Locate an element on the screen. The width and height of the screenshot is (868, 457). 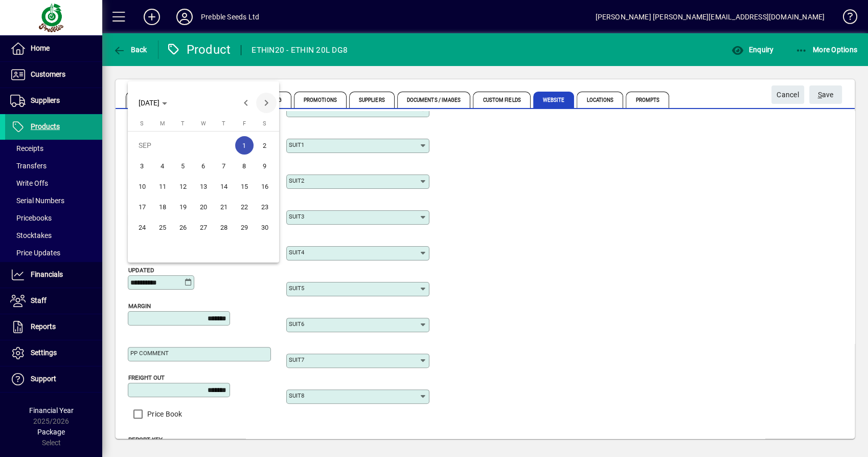
button: Sat Sep 16 2023 is located at coordinates (265, 187).